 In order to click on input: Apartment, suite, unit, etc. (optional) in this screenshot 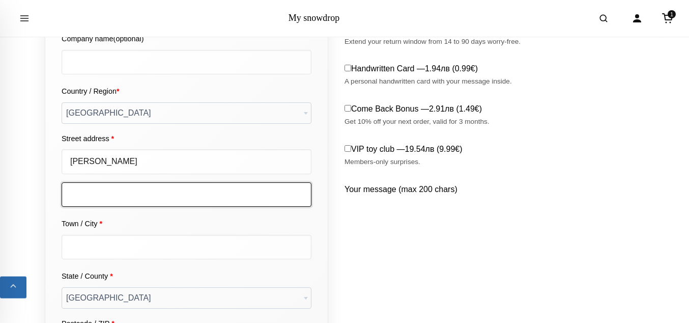, I will do `click(186, 194)`.